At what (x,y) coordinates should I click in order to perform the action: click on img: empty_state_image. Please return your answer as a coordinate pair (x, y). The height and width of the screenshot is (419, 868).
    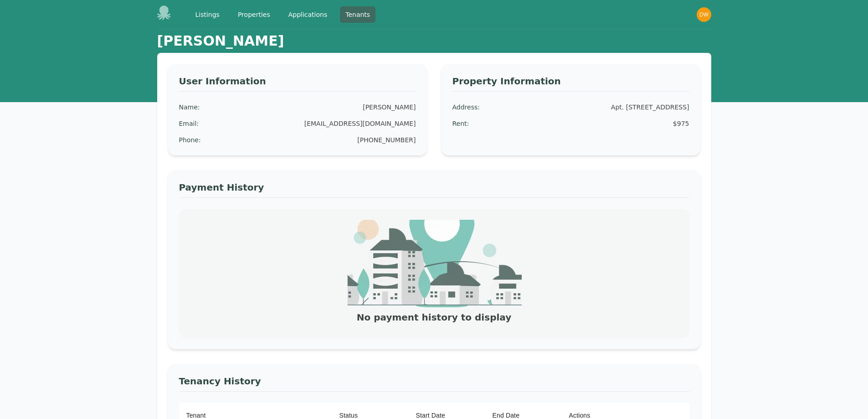
    Looking at the image, I should click on (434, 263).